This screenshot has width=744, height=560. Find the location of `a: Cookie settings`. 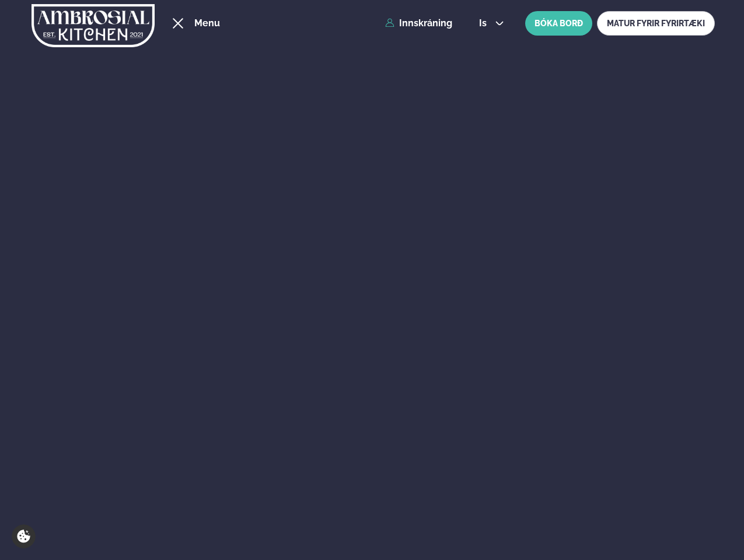

a: Cookie settings is located at coordinates (24, 535).